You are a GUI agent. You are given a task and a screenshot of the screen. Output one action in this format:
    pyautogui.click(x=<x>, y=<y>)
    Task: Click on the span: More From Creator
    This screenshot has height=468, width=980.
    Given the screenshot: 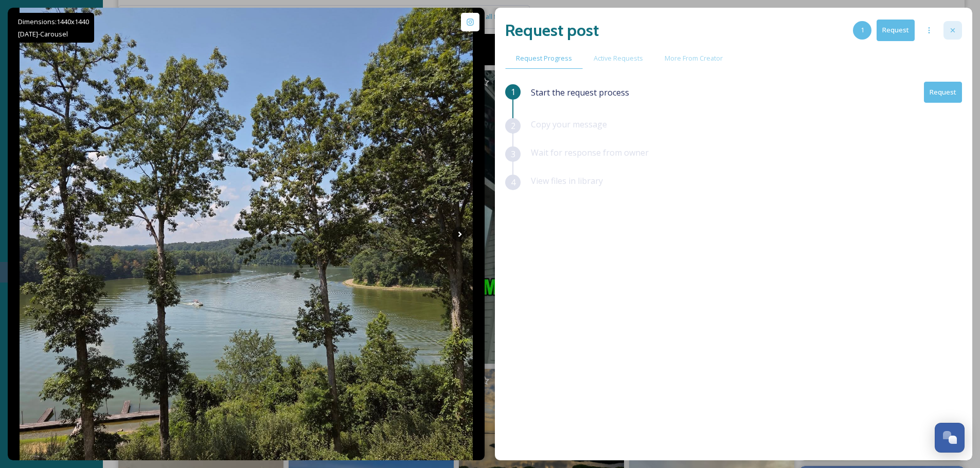 What is the action you would take?
    pyautogui.click(x=693, y=58)
    